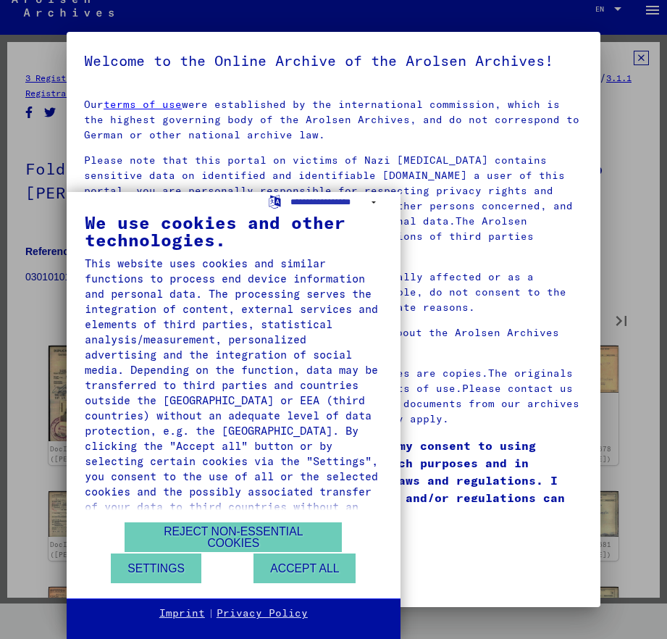 Image resolution: width=667 pixels, height=639 pixels. I want to click on a: Privacy Policy, so click(262, 613).